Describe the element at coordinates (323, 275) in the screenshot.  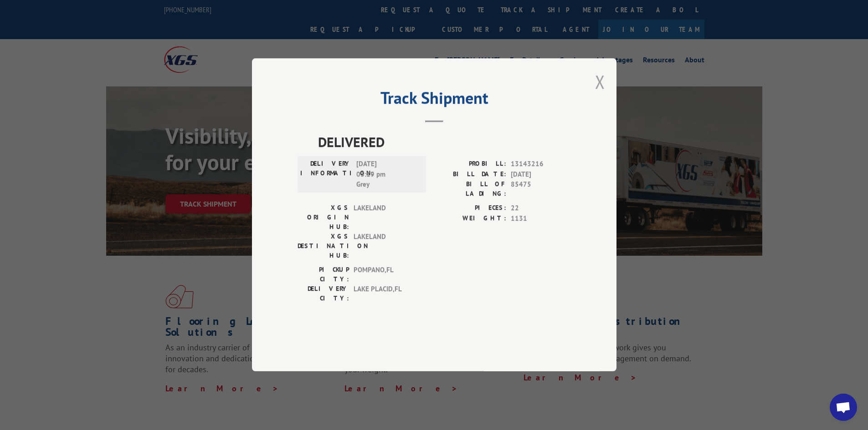
I see `label: PICKUP CITY:` at that location.